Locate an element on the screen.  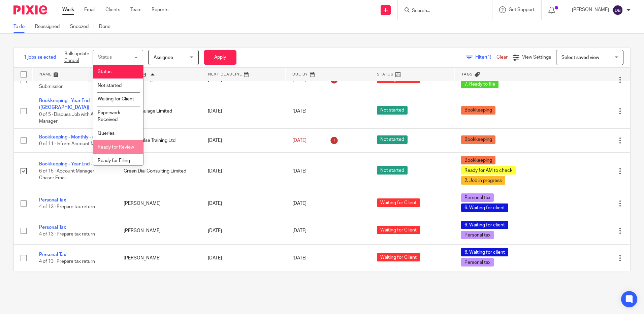
td: Green Dial Consulting Limited is located at coordinates (159, 171).